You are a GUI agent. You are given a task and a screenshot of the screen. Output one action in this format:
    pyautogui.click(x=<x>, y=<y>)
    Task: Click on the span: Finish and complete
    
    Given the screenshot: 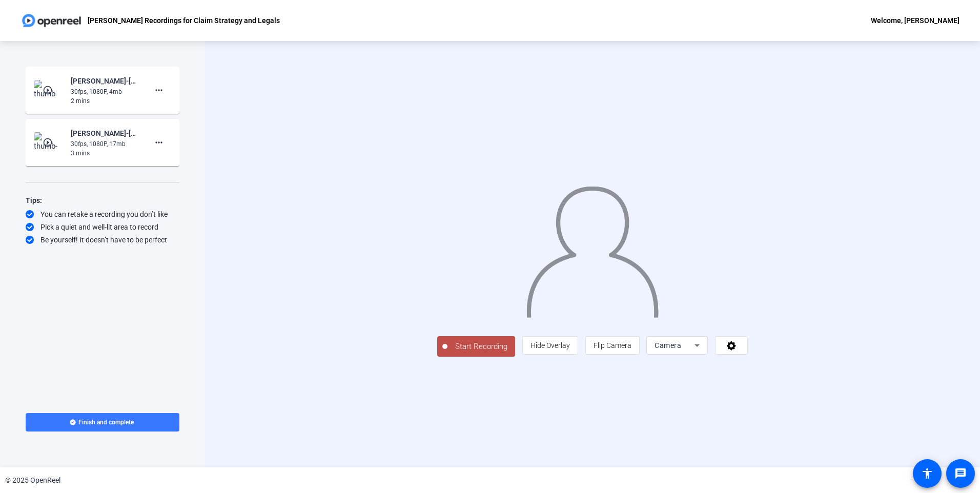 What is the action you would take?
    pyautogui.click(x=106, y=423)
    